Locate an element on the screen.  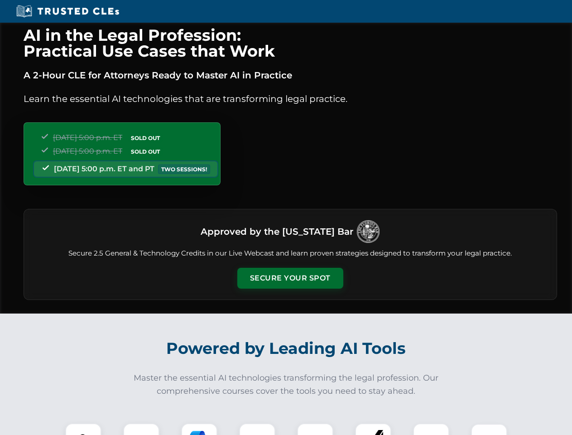
img: Logo is located at coordinates (369, 232).